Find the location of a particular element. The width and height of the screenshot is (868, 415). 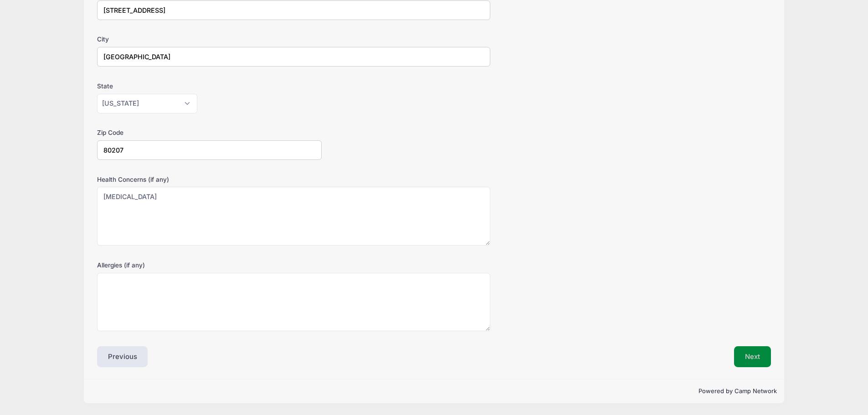

p: Powered by Camp Network is located at coordinates (434, 392).